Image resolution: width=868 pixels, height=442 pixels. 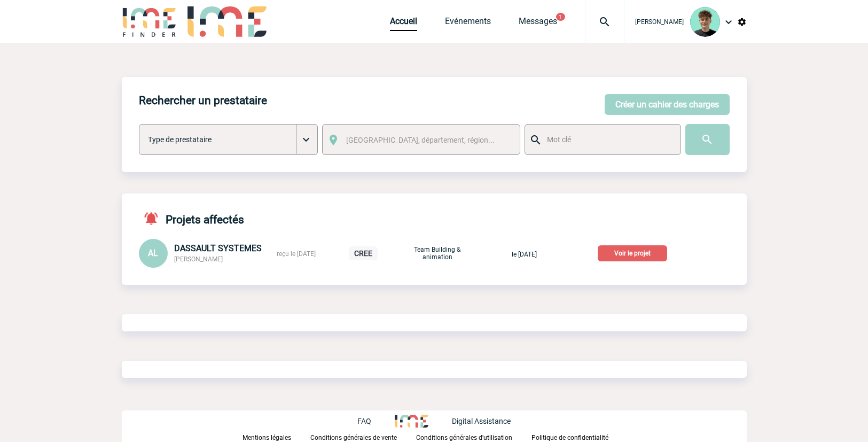 What do you see at coordinates (633, 253) in the screenshot?
I see `p: Voir le projet` at bounding box center [633, 253].